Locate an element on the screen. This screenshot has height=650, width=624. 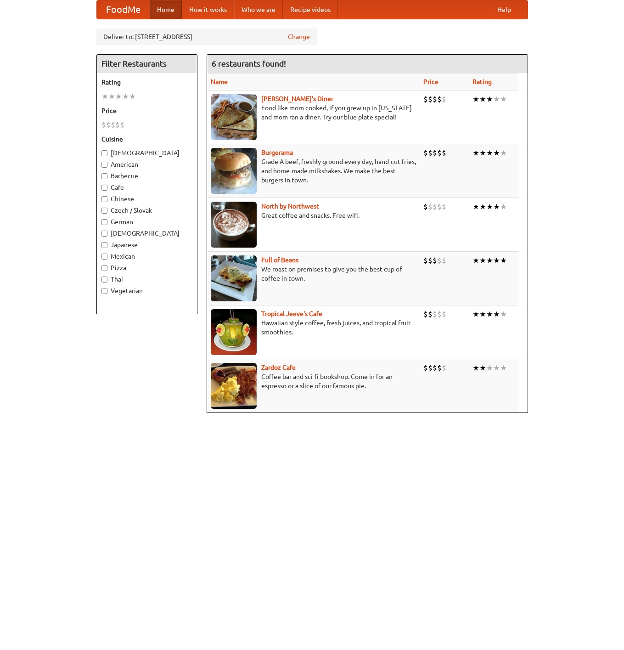
a: How it works is located at coordinates (208, 10).